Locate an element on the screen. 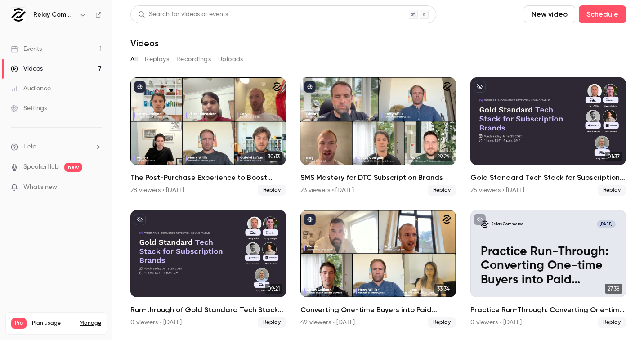 The height and width of the screenshot is (340, 644). button: Recordings is located at coordinates (194, 59).